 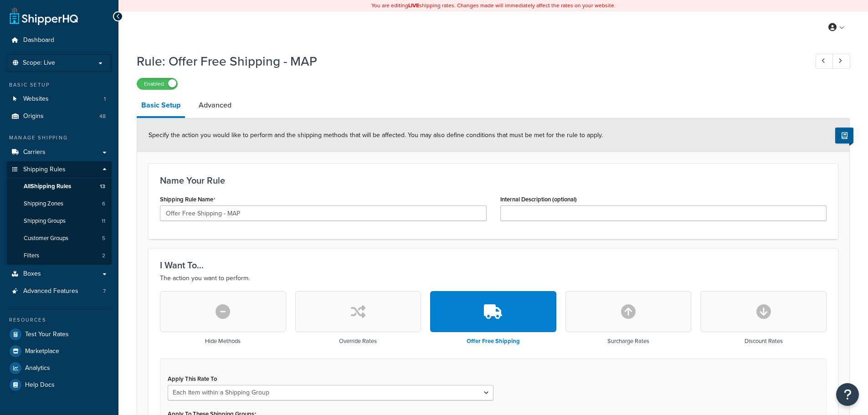 I want to click on span: 6, so click(x=103, y=203).